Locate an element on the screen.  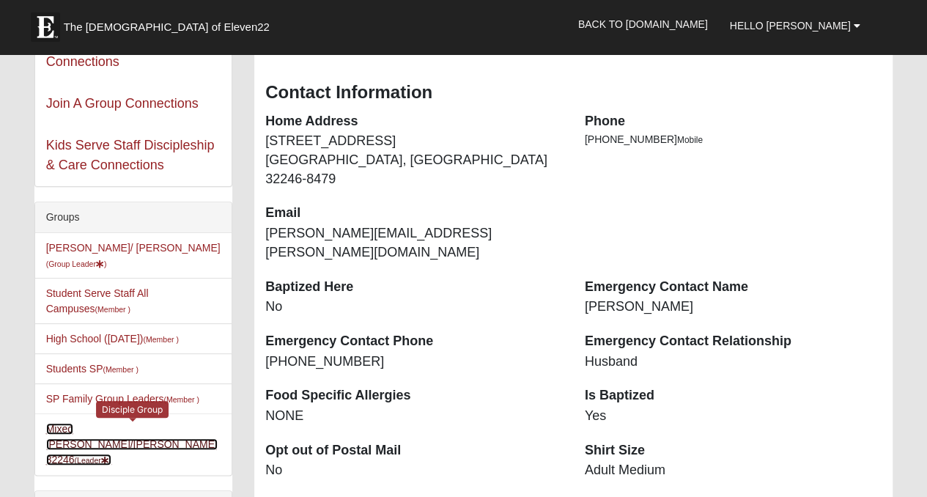
dt: Opt out of Postal Mail is located at coordinates (414, 451).